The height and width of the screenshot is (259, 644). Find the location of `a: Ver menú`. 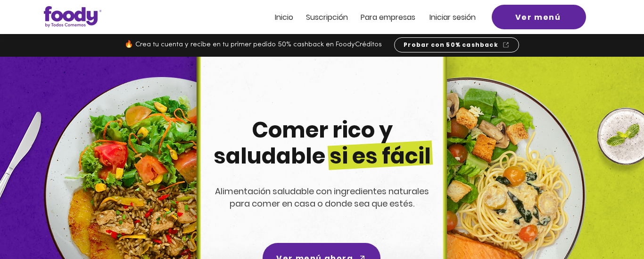

a: Ver menú is located at coordinates (539, 17).